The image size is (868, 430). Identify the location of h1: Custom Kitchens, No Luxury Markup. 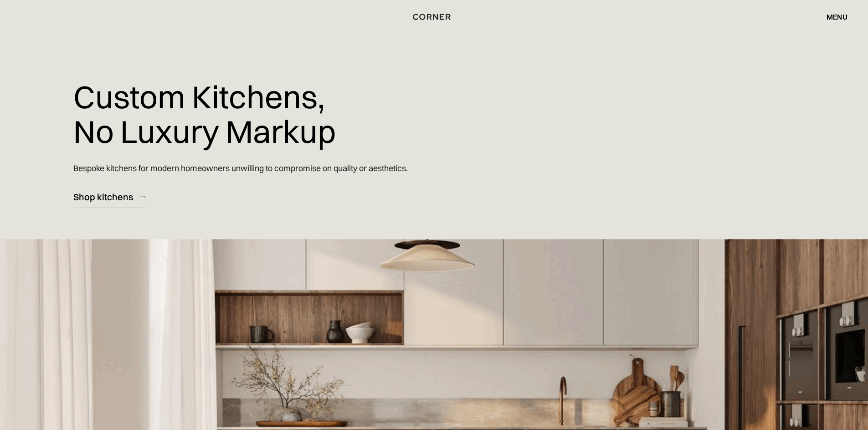
(205, 114).